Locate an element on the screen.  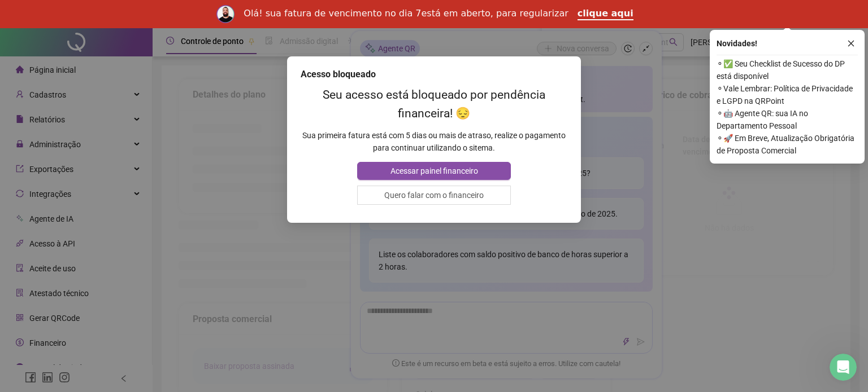
a: clique aqui is located at coordinates (605, 14).